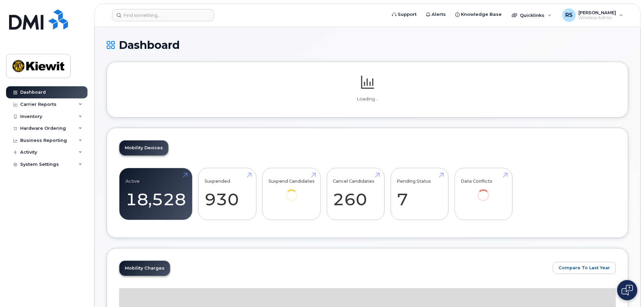 The height and width of the screenshot is (307, 644). I want to click on a: Cancel Candidates 260, so click(355, 194).